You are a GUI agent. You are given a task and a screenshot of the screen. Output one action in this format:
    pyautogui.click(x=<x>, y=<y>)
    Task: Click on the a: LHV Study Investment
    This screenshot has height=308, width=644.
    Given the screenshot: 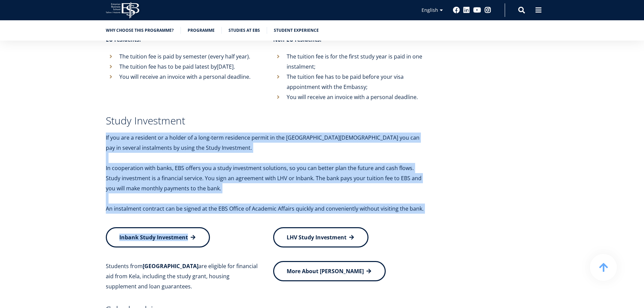 What is the action you would take?
    pyautogui.click(x=321, y=238)
    